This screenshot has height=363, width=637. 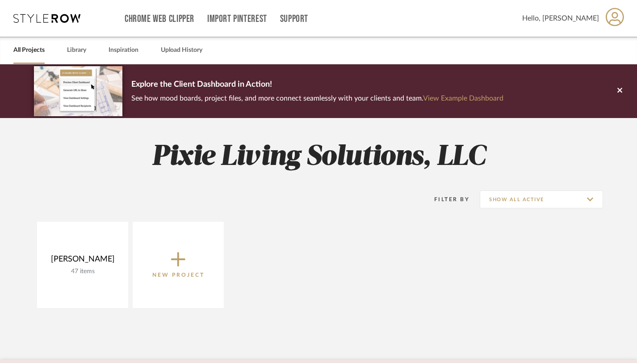 I want to click on a: All Projects, so click(x=29, y=50).